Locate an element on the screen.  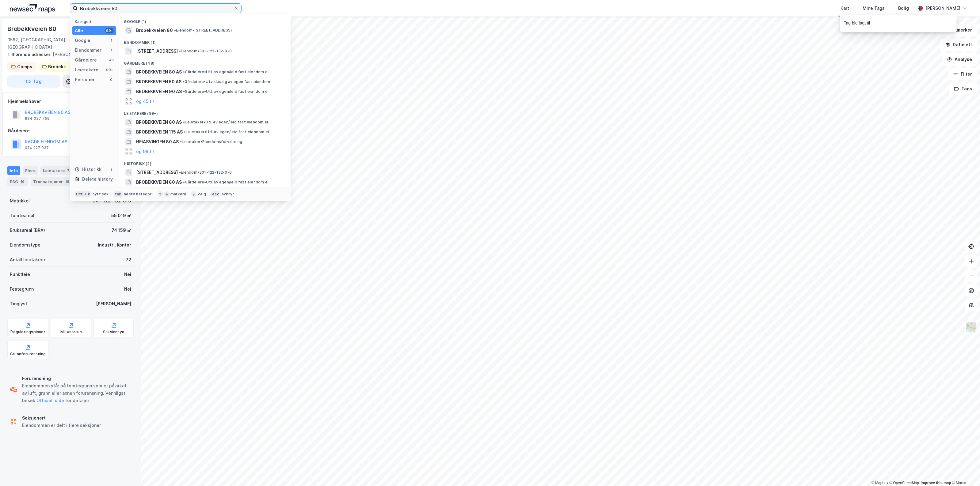
div: Transaksjoner is located at coordinates (52, 181).